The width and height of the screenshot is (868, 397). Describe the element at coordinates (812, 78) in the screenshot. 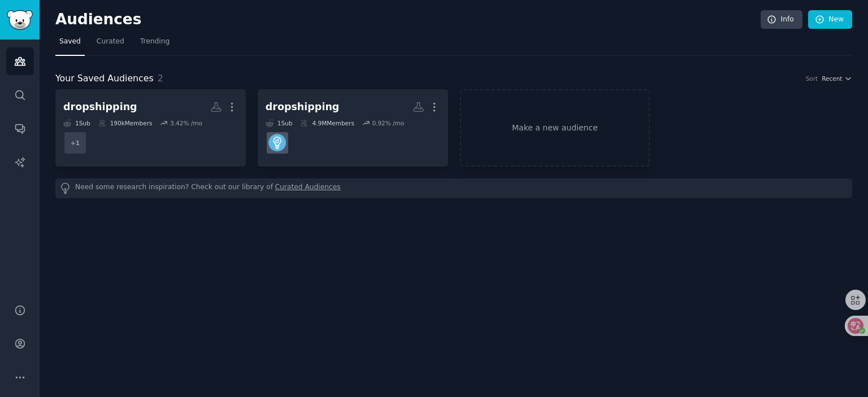

I see `div: Sort` at that location.